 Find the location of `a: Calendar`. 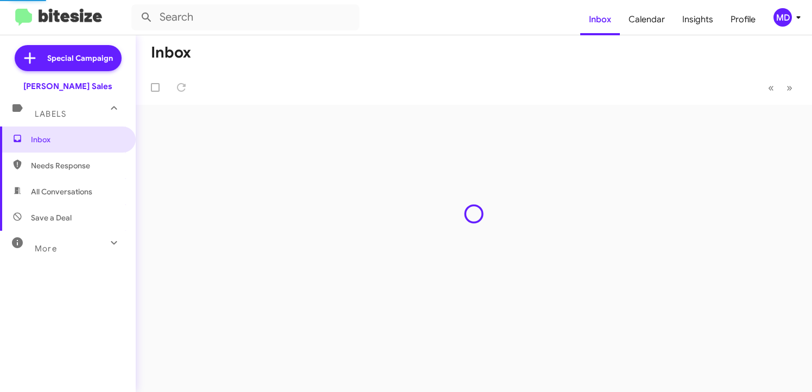

a: Calendar is located at coordinates (647, 20).